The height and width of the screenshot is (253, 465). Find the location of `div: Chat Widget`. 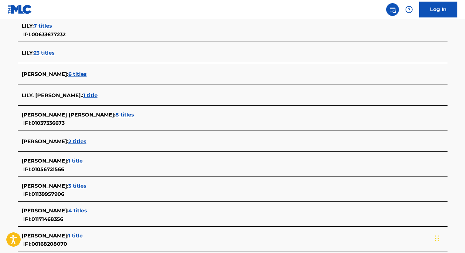

div: Chat Widget is located at coordinates (449, 238).